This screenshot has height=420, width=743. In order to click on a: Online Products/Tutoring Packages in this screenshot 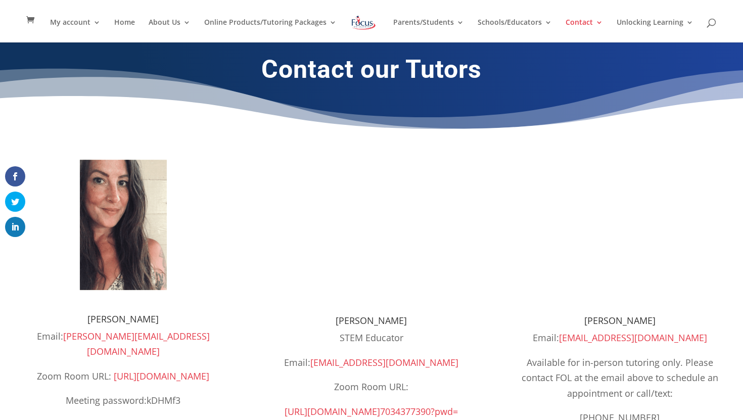, I will do `click(270, 30)`.